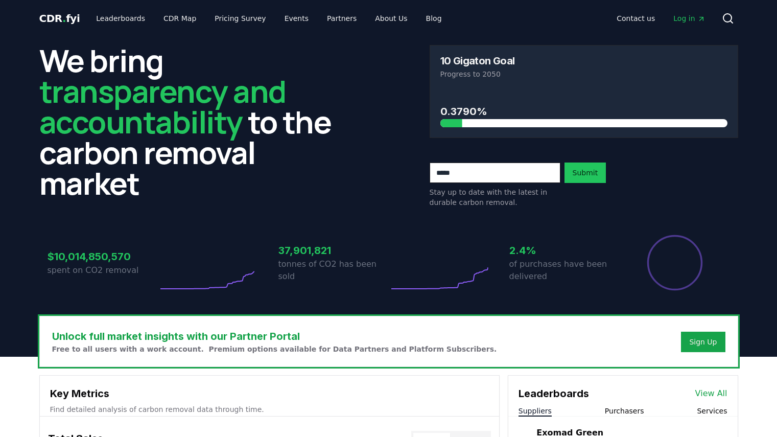  Describe the element at coordinates (712, 411) in the screenshot. I see `button: Services` at that location.